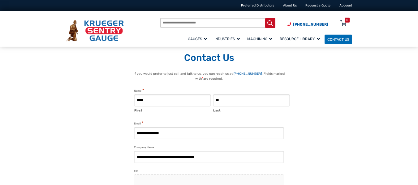  Describe the element at coordinates (338, 39) in the screenshot. I see `a: Contact Us` at that location.